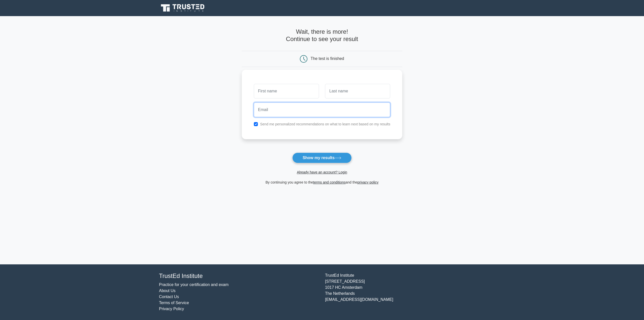 The image size is (644, 320). What do you see at coordinates (168, 291) in the screenshot?
I see `a: About Us` at bounding box center [168, 291].